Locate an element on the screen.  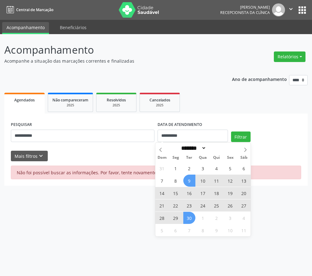
button: Filtrar is located at coordinates (240, 137).